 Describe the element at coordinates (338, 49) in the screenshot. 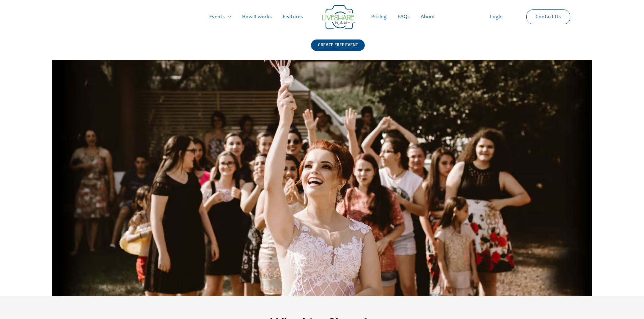

I see `a: CREATE FREE EVENT` at that location.